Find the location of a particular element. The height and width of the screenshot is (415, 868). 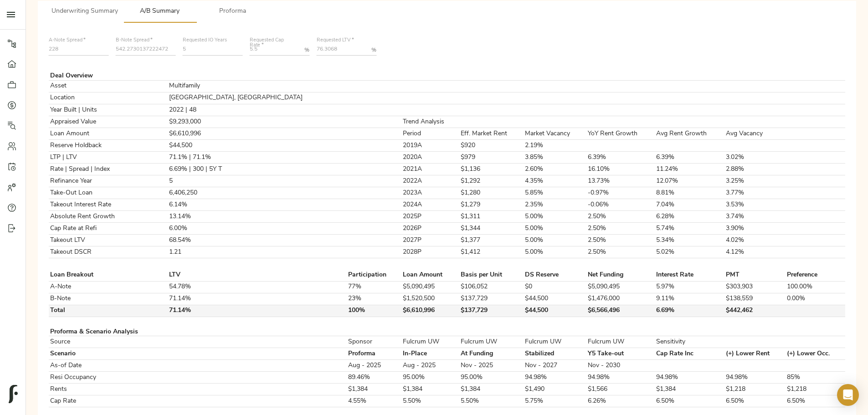

td: Trend Analysis is located at coordinates (430, 122).